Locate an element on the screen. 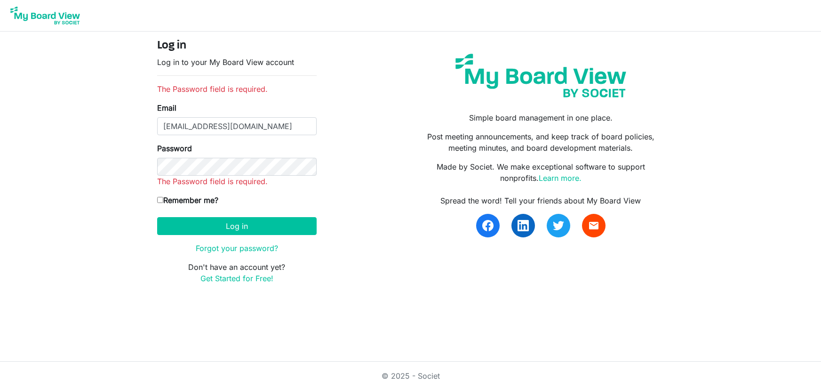  label: Remember me? is located at coordinates (188, 200).